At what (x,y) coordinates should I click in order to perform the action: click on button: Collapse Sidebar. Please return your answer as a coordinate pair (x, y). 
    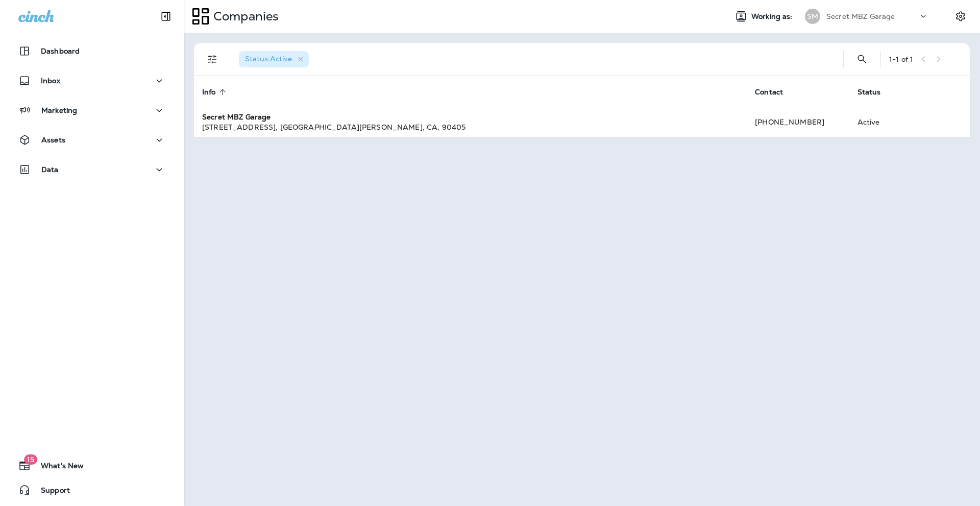
    Looking at the image, I should click on (166, 16).